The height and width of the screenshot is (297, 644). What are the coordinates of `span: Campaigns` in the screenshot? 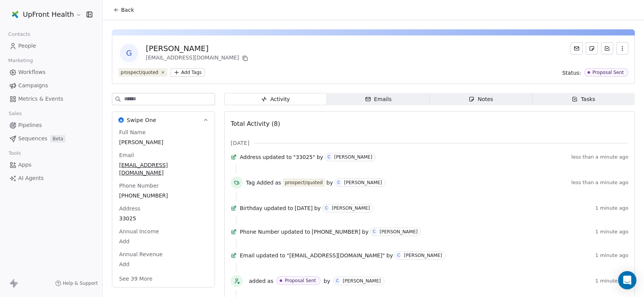 It's located at (33, 86).